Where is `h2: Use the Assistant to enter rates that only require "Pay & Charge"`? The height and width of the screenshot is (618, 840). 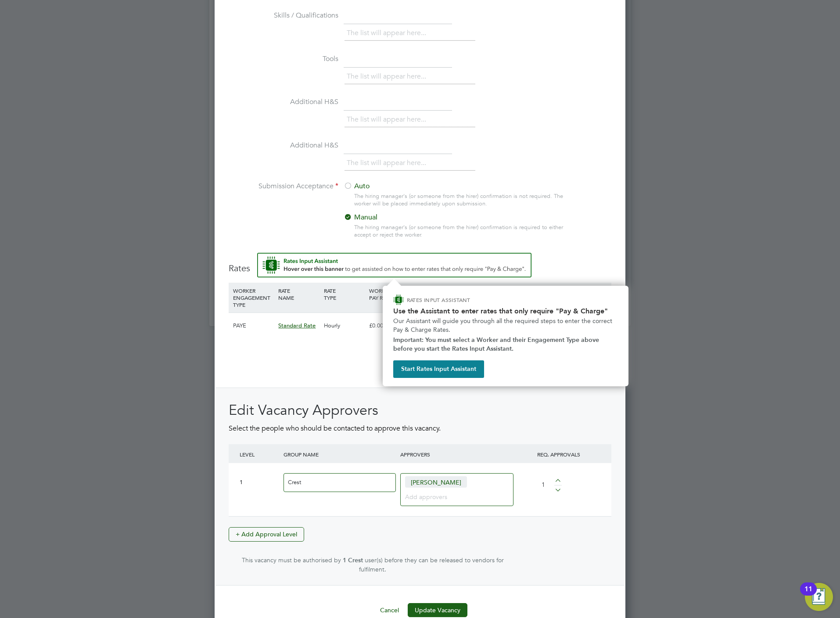
h2: Use the Assistant to enter rates that only require "Pay & Charge" is located at coordinates (505, 311).